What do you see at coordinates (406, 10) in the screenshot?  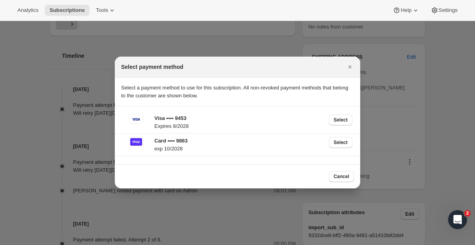 I see `span: Help` at bounding box center [406, 10].